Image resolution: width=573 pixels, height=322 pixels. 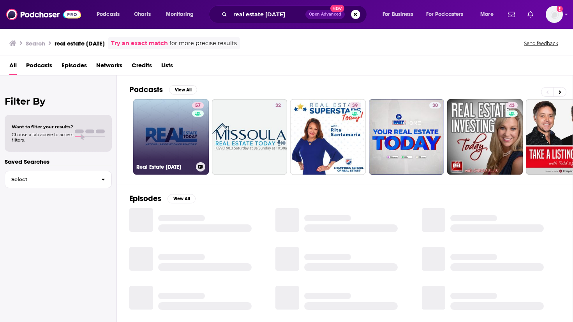 I want to click on span: All, so click(x=13, y=67).